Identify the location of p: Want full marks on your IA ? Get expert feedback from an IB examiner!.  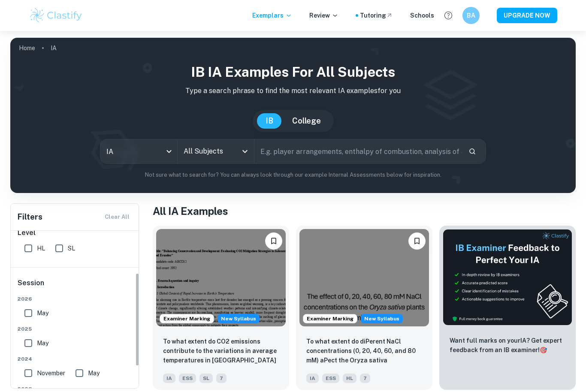
(507, 345).